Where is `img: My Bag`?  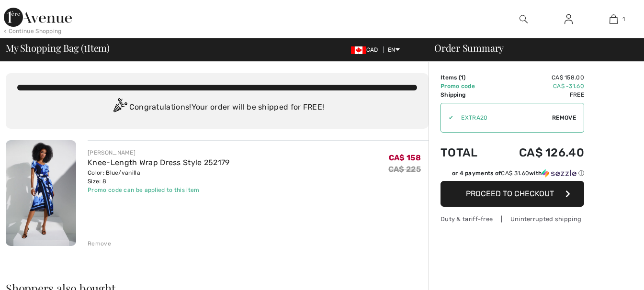
img: My Bag is located at coordinates (613, 19).